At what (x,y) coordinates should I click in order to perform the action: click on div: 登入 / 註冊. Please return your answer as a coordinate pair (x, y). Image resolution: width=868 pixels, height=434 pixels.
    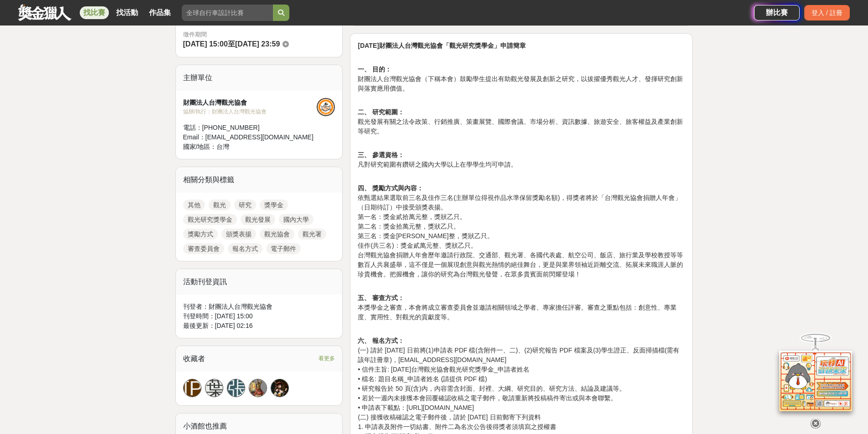
    Looking at the image, I should click on (827, 13).